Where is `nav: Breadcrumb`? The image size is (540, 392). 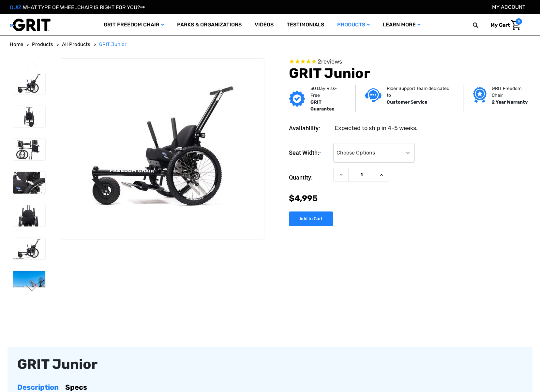 nav: Breadcrumb is located at coordinates (270, 44).